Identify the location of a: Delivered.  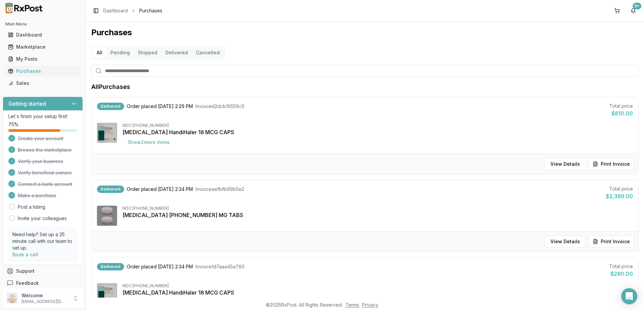
(177, 53).